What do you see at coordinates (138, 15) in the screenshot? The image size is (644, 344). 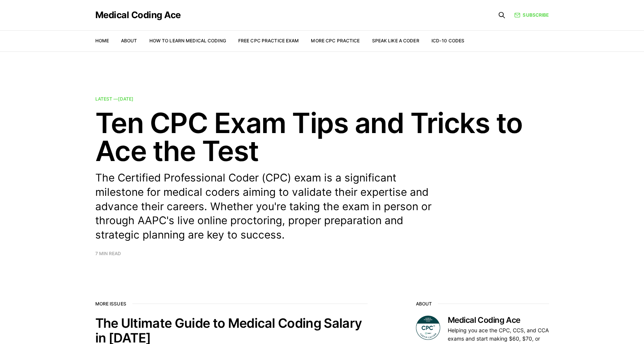 I see `a: Medical Coding Ace` at bounding box center [138, 15].